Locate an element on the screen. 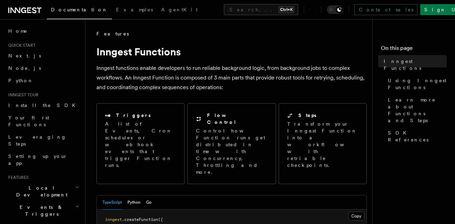 The width and height of the screenshot is (455, 224). span: Install the SDK is located at coordinates (44, 105).